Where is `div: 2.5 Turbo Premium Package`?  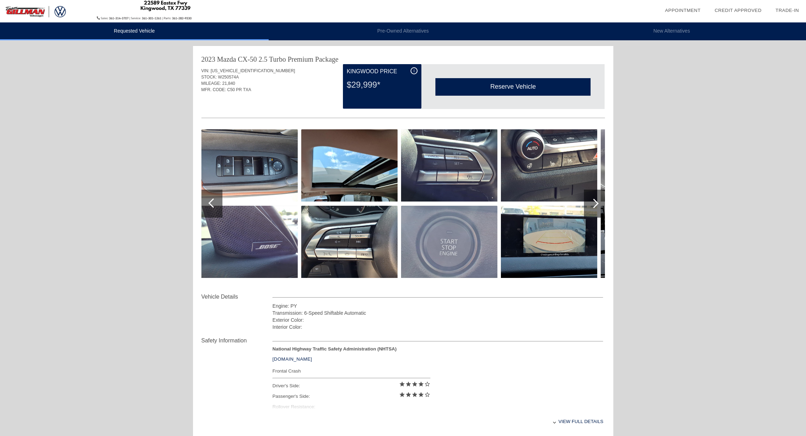
div: 2.5 Turbo Premium Package is located at coordinates (299, 59).